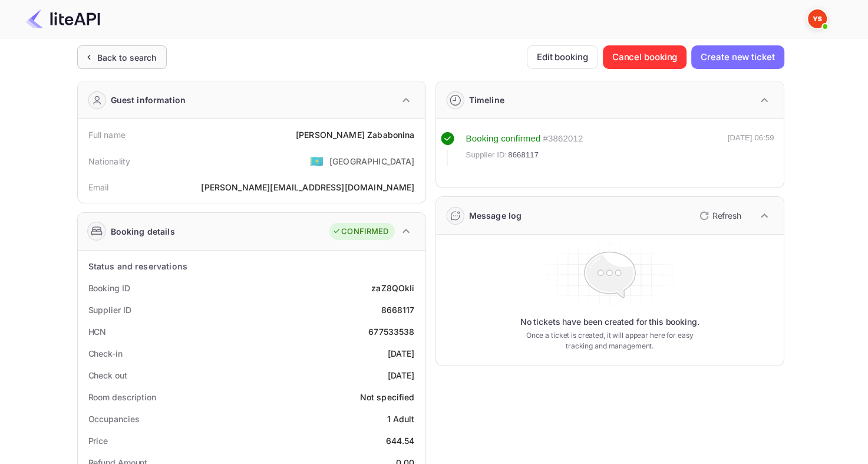 The image size is (868, 464). What do you see at coordinates (114, 418) in the screenshot?
I see `div: Occupancies` at bounding box center [114, 418].